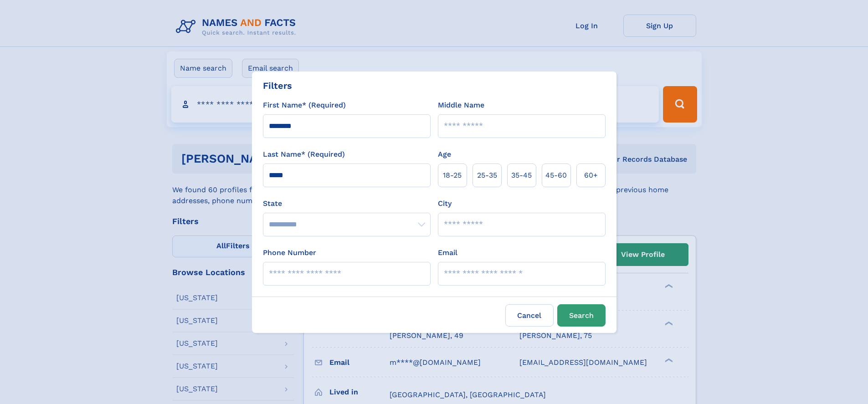 Image resolution: width=868 pixels, height=404 pixels. I want to click on label: Middle Name, so click(461, 105).